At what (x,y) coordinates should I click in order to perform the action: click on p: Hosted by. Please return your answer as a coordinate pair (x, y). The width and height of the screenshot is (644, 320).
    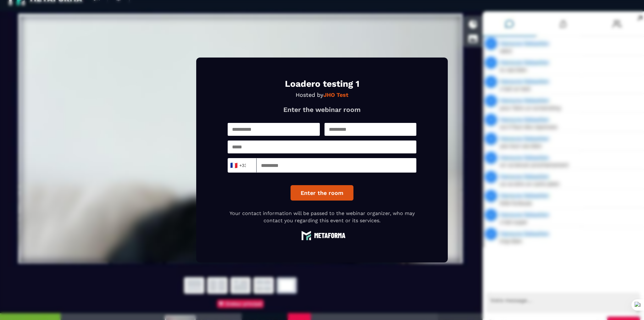
    Looking at the image, I should click on (322, 95).